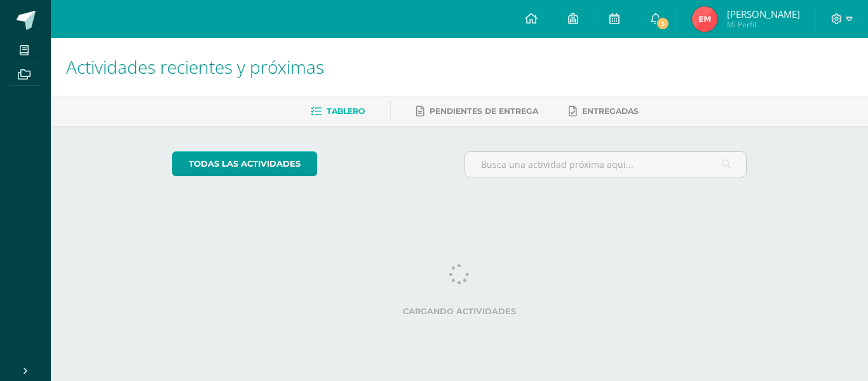 This screenshot has height=381, width=868. Describe the element at coordinates (763, 24) in the screenshot. I see `span: Mi Perfil` at that location.